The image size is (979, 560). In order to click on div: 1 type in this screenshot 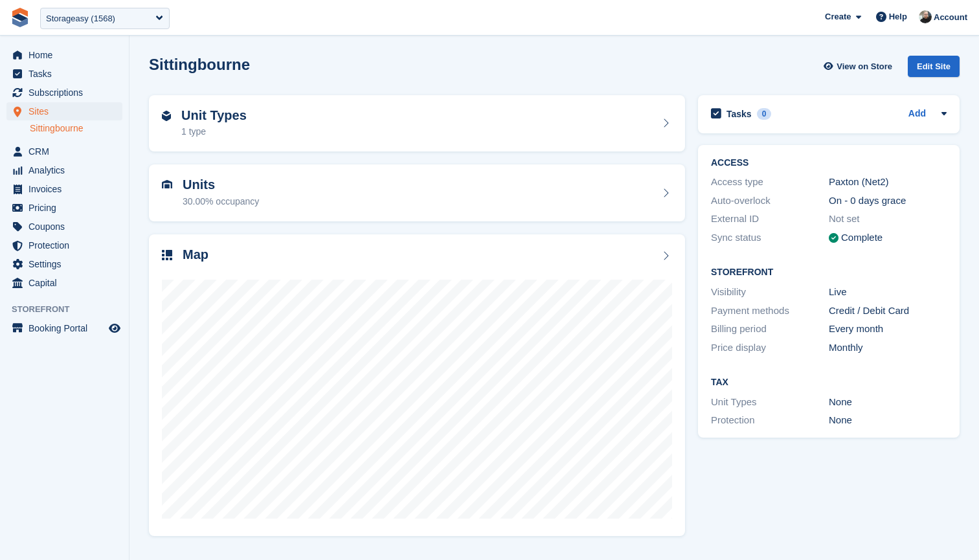, I will do `click(213, 132)`.